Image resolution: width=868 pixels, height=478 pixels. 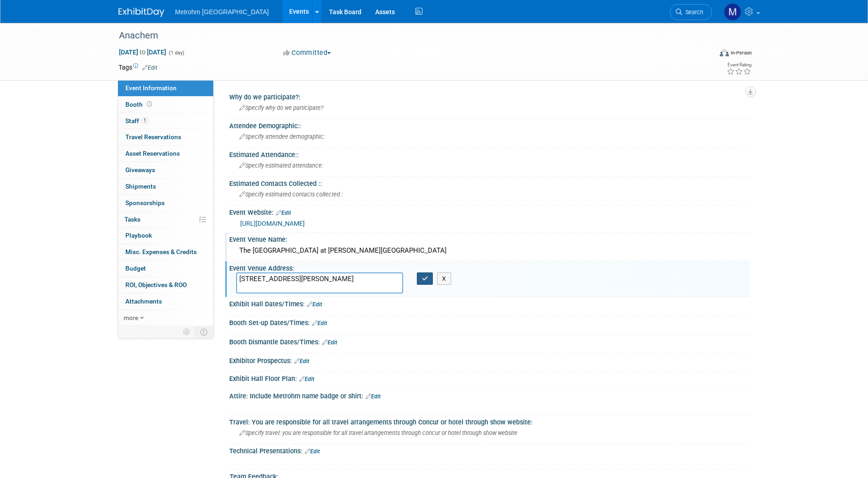 I want to click on span: Specify estimated contacts collected :, so click(x=291, y=194).